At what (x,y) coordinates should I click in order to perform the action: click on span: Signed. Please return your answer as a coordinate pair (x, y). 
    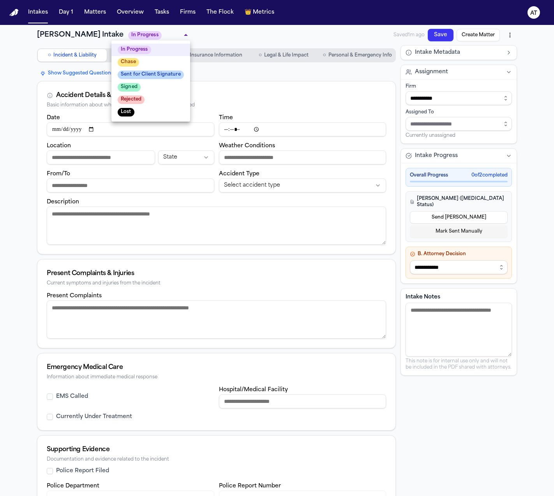
    Looking at the image, I should click on (129, 87).